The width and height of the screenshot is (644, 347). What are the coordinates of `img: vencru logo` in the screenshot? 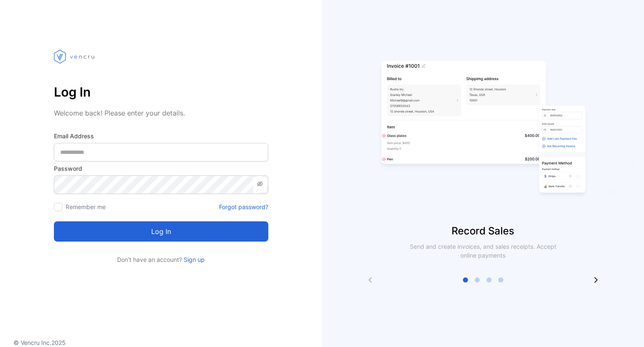 It's located at (75, 57).